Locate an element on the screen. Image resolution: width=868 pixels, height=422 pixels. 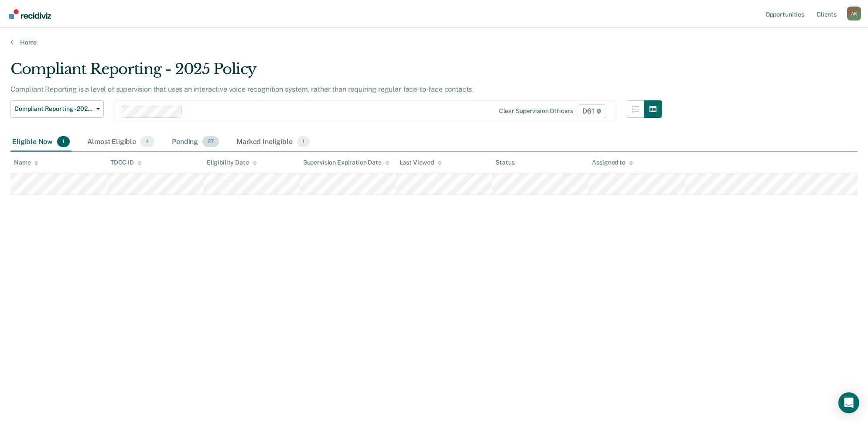
div: TDOC ID is located at coordinates (126, 162).